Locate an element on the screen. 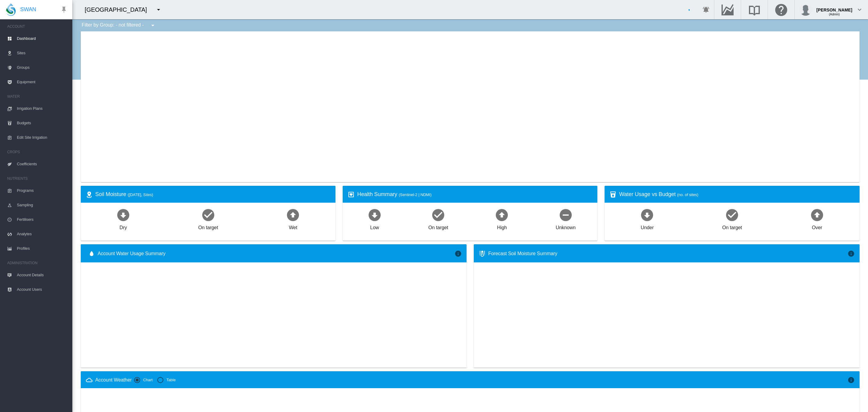  span: ACCOUNT is located at coordinates (38, 27).